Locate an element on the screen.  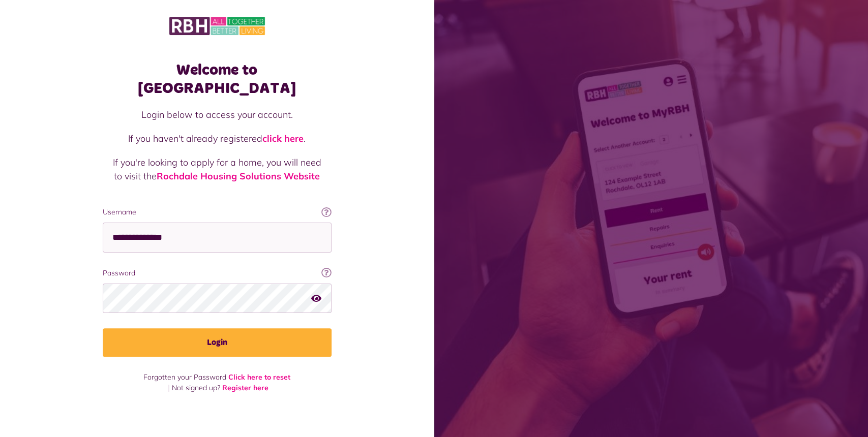
label: Password is located at coordinates (217, 273).